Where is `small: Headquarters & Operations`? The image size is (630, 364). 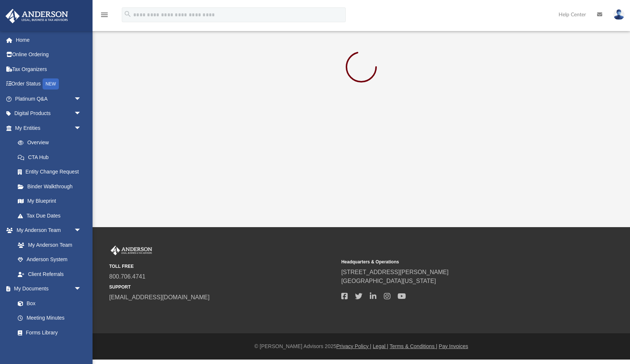
small: Headquarters & Operations is located at coordinates (454, 262).